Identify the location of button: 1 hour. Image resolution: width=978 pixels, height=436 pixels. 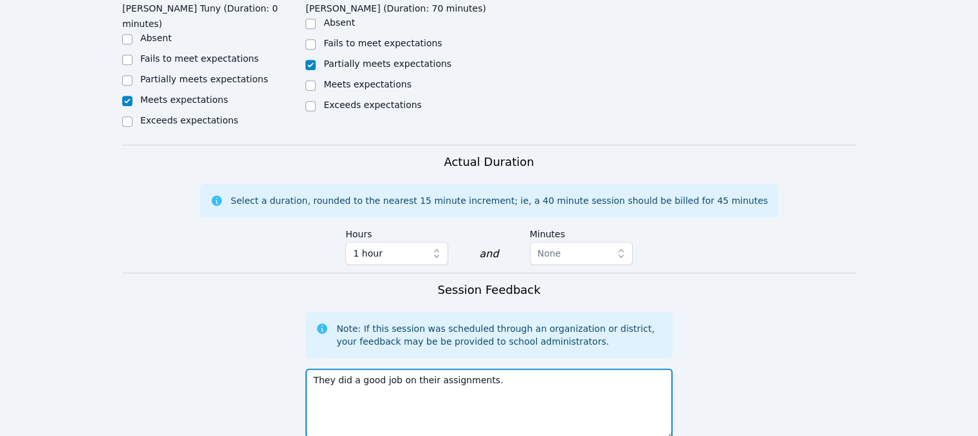
(397, 253).